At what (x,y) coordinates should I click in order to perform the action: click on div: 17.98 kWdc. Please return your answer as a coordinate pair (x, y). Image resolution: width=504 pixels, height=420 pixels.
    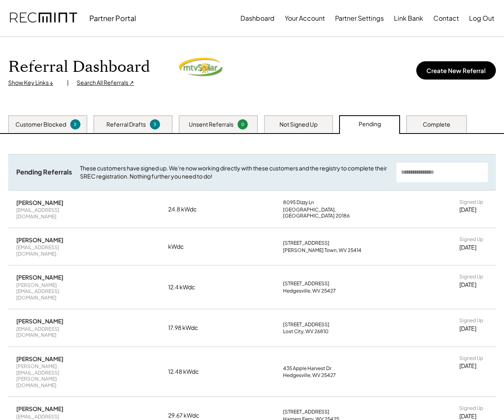
    Looking at the image, I should click on (188, 328).